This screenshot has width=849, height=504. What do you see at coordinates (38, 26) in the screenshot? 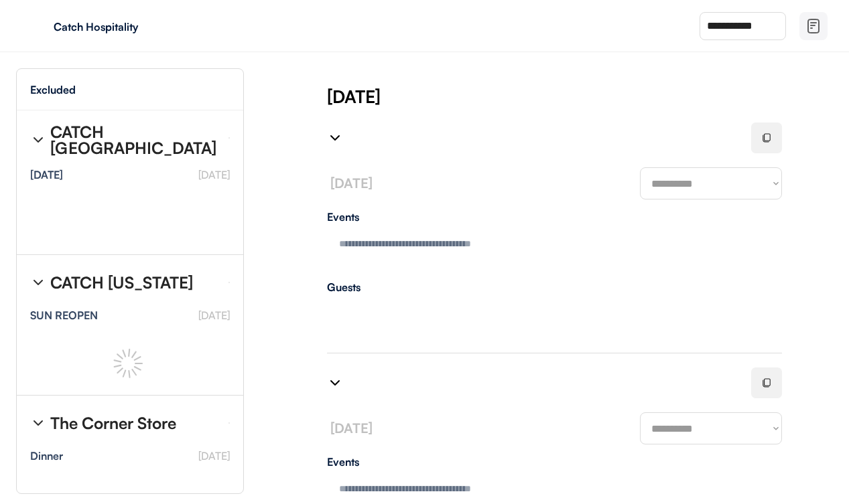
I see `img: yH5BAEAAAAALAAAAAABAAEAAAIBRAA7` at bounding box center [38, 26].